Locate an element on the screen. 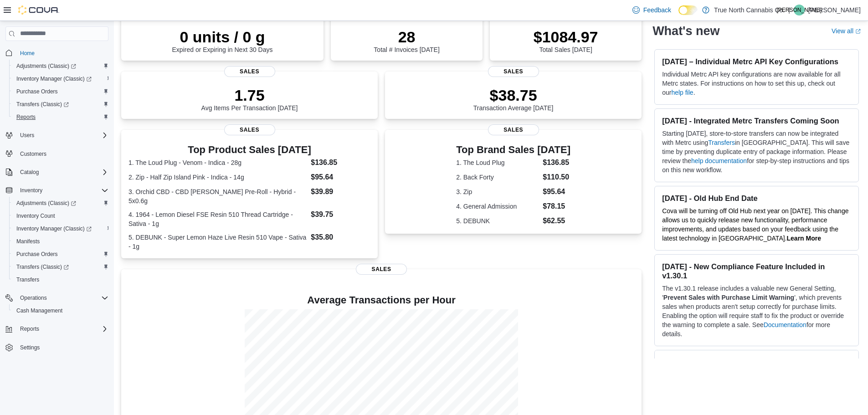 The width and height of the screenshot is (868, 415). p: True North Cannabis Co. is located at coordinates (749, 10).